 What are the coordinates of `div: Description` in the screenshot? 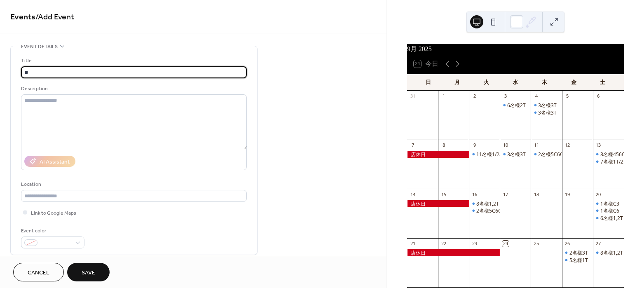 It's located at (133, 89).